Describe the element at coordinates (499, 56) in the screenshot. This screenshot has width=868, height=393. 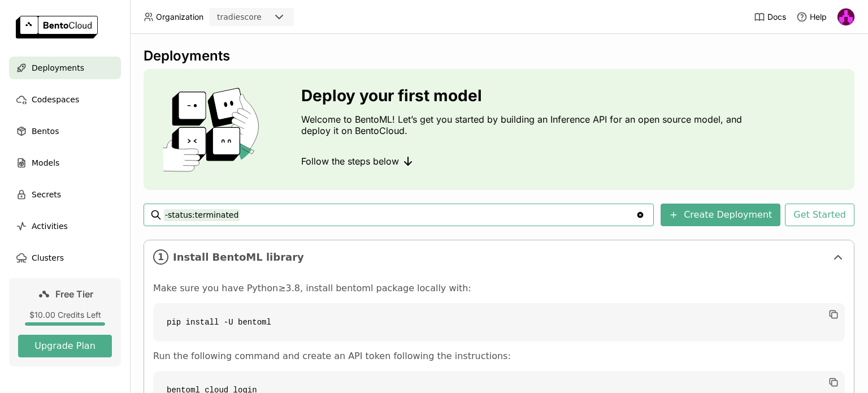
I see `div: Deployments` at that location.